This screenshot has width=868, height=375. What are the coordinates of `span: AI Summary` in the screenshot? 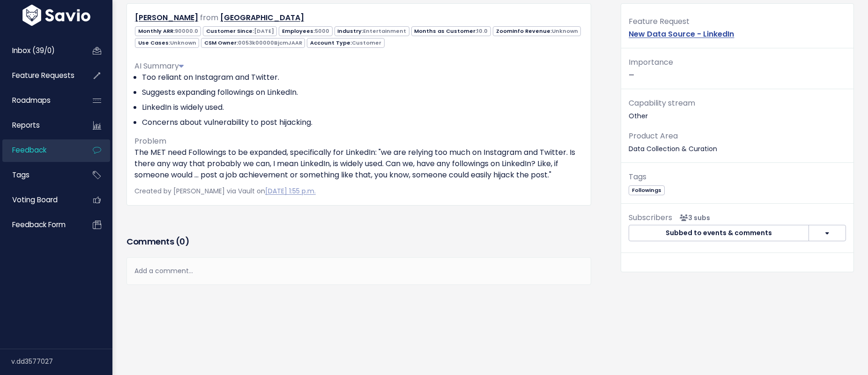 It's located at (159, 66).